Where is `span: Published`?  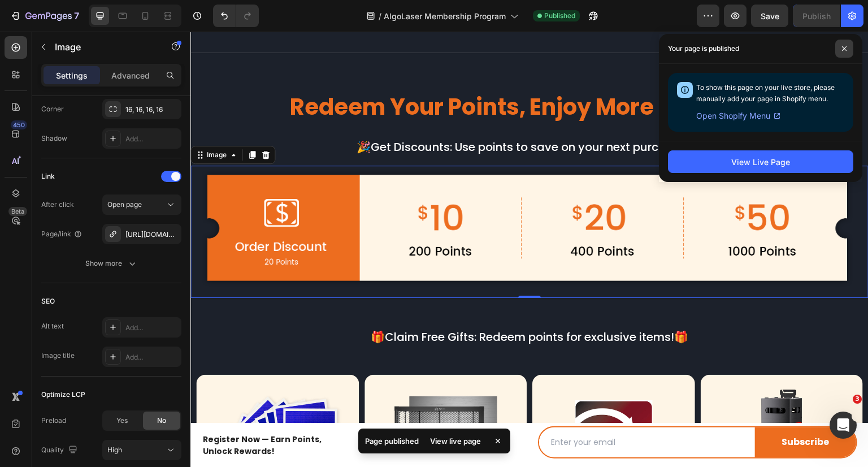
span: Published is located at coordinates (559, 16).